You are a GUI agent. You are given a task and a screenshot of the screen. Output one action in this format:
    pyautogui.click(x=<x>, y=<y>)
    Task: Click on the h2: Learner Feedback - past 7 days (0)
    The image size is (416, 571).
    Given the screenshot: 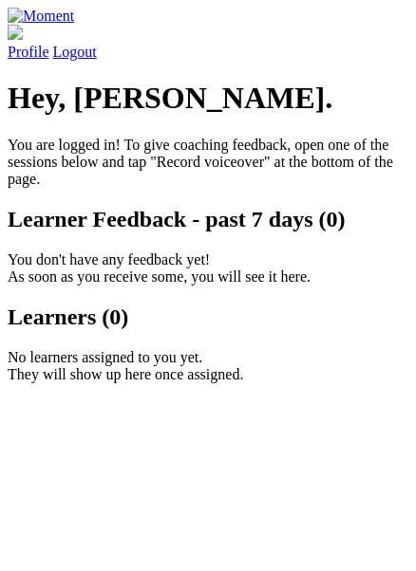 What is the action you would take?
    pyautogui.click(x=208, y=219)
    